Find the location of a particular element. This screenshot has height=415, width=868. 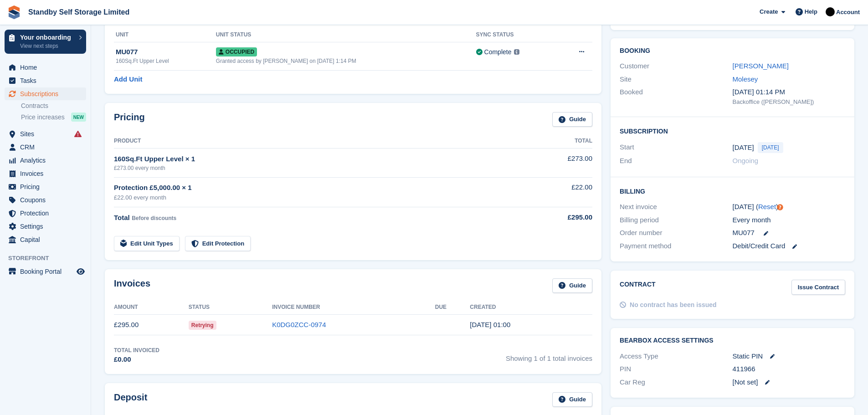

img: icon-info-grey-7440780725fd019a000dd9b08b2336e03edf1995a4989e88bcd33f0948082b44.svg is located at coordinates (517, 52).